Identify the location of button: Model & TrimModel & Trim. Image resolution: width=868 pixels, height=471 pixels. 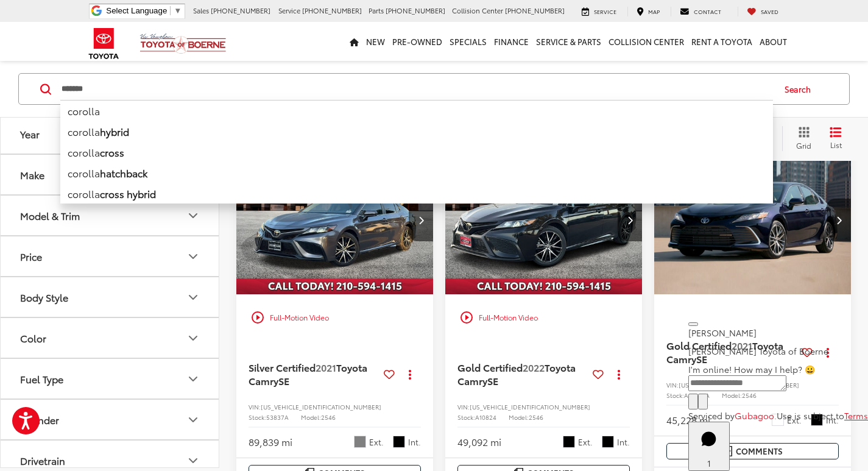
(111, 215).